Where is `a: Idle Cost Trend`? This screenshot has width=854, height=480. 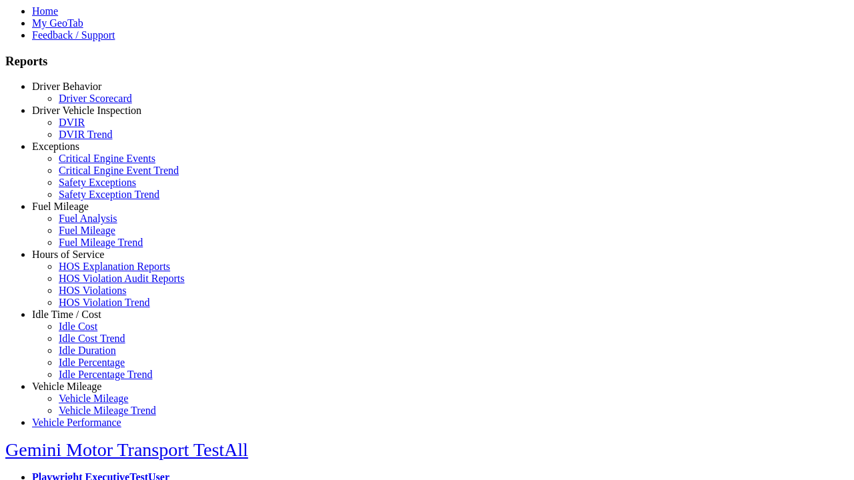 a: Idle Cost Trend is located at coordinates (92, 338).